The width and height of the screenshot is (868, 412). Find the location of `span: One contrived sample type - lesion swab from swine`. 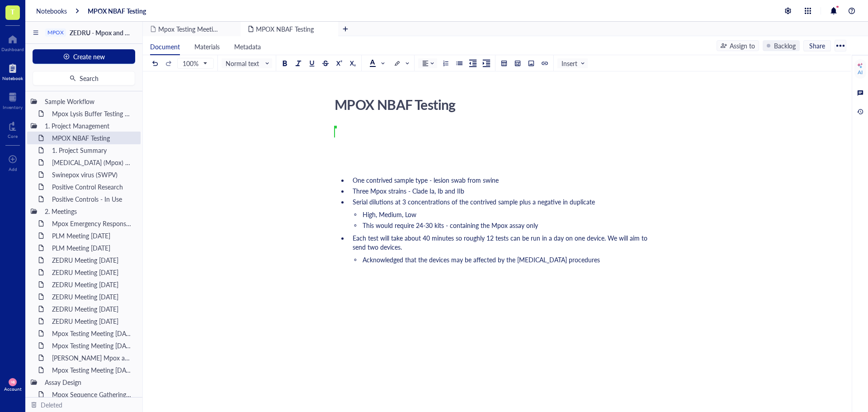

span: One contrived sample type - lesion swab from swine is located at coordinates (426, 180).